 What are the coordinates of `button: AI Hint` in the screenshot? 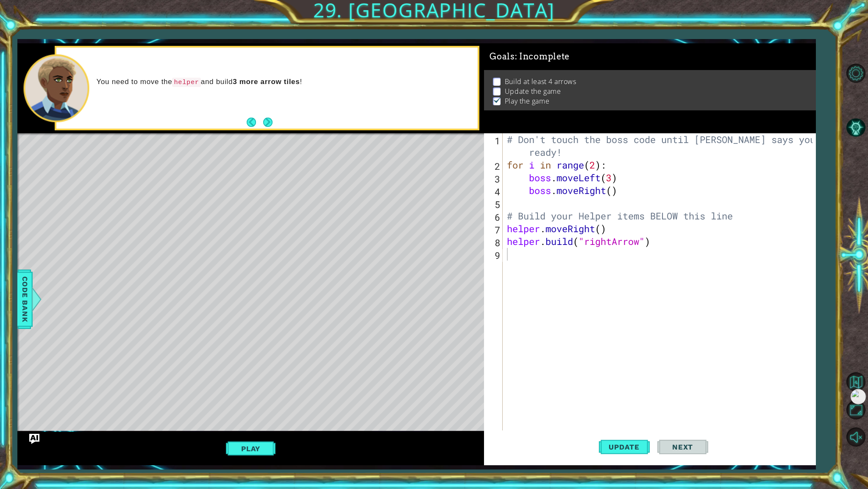 It's located at (856, 127).